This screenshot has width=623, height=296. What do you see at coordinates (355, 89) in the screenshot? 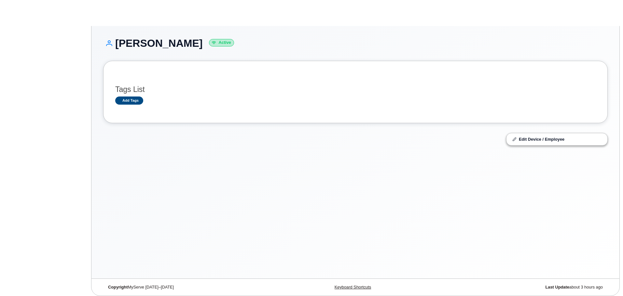
I see `h3: Tags List` at bounding box center [355, 89].